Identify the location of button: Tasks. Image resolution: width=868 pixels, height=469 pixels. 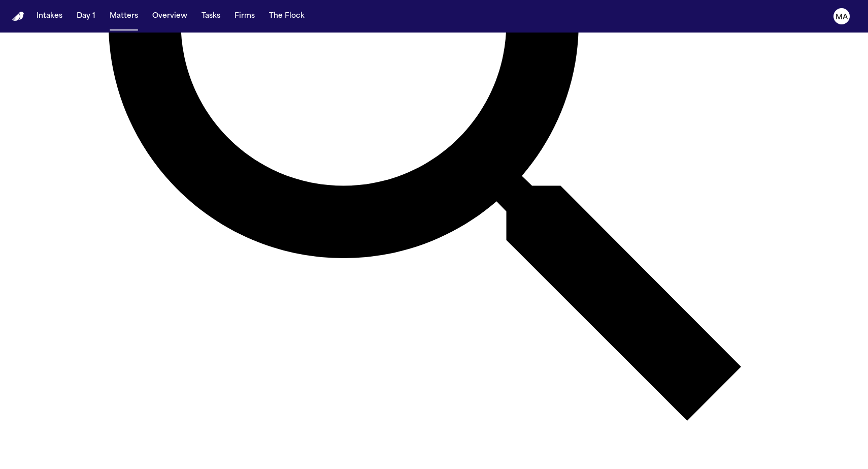
(211, 16).